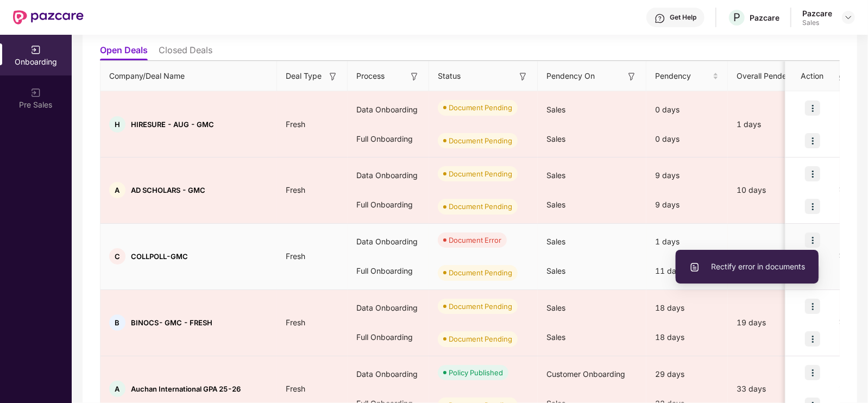  Describe the element at coordinates (48, 17) in the screenshot. I see `img: New Pazcare Logo` at that location.